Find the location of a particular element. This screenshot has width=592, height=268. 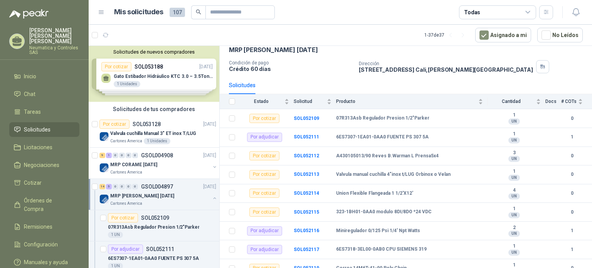

a: Chat is located at coordinates (44, 94).